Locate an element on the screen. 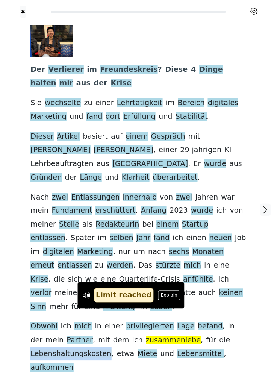  span: Gespräch is located at coordinates (168, 136).